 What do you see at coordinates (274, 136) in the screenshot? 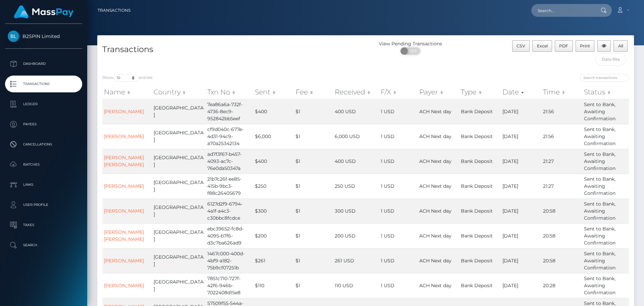
I see `td: $6,000` at bounding box center [274, 136].